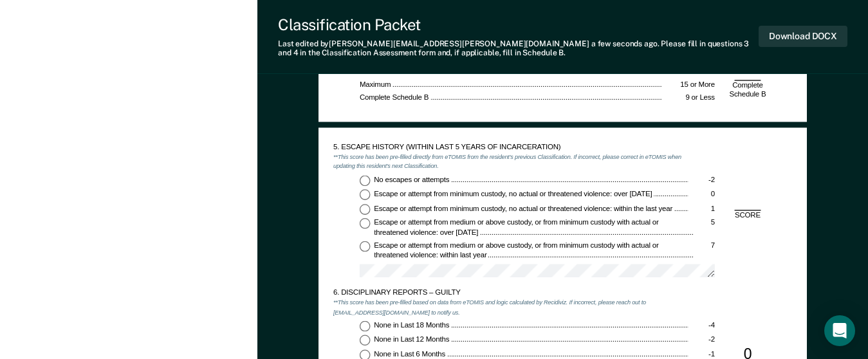  I want to click on div: Complete Schedule B, so click(747, 90).